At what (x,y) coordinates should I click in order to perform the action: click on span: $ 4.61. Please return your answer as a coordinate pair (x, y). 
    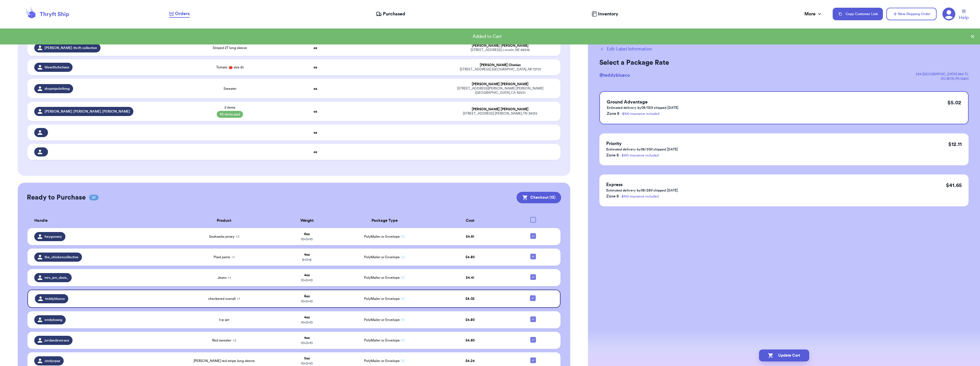
    Looking at the image, I should click on (470, 237).